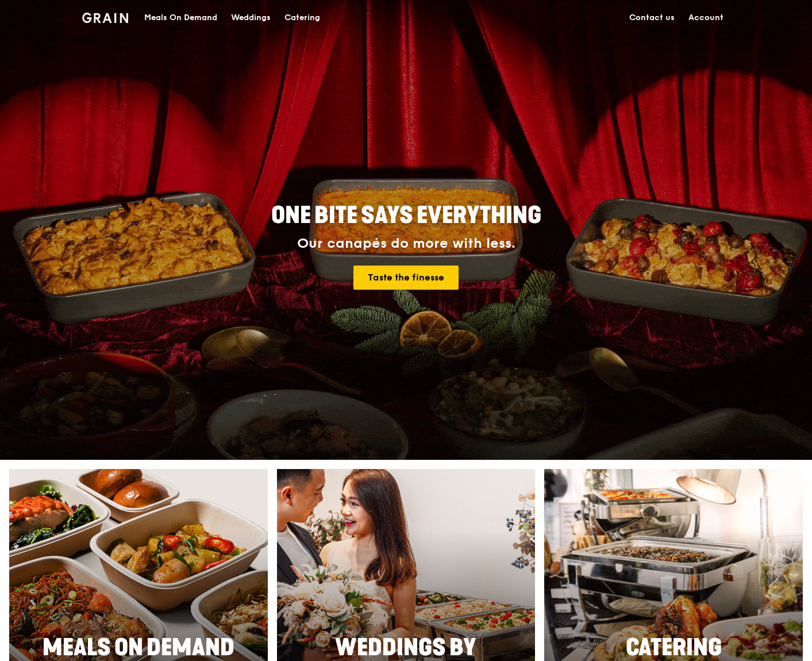  I want to click on a: Catering, so click(303, 17).